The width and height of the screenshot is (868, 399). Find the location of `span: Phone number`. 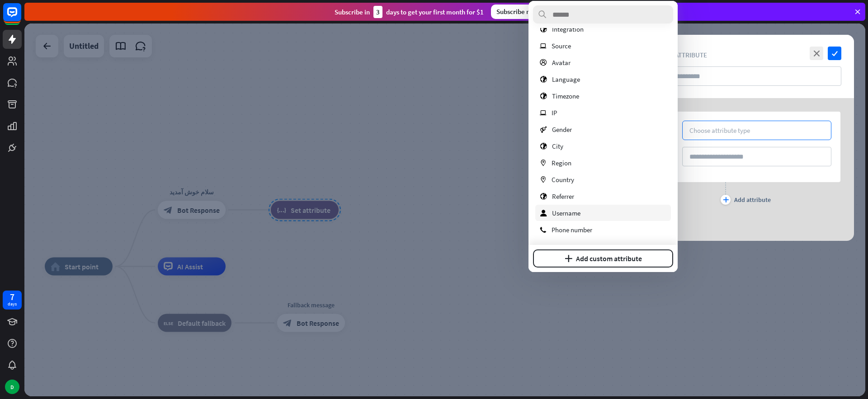

span: Phone number is located at coordinates (572, 229).